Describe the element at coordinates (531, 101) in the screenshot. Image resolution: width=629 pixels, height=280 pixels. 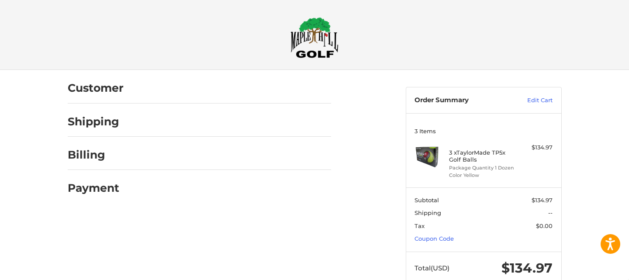
I see `a: Edit Cart` at that location.